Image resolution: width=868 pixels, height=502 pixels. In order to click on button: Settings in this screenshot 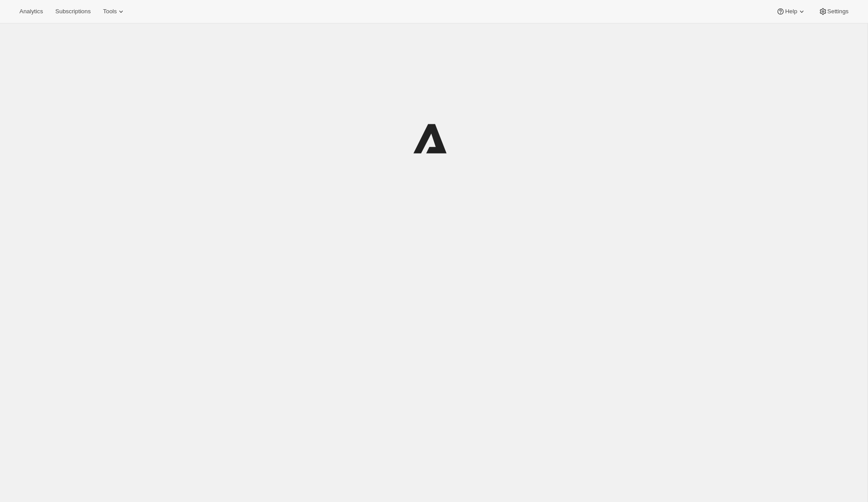, I will do `click(833, 12)`.